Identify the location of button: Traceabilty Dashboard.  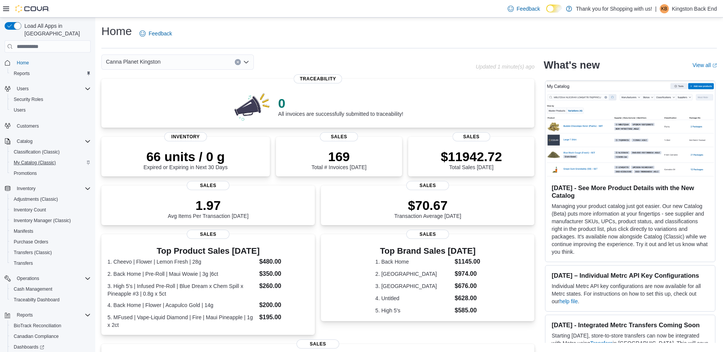
(51, 300).